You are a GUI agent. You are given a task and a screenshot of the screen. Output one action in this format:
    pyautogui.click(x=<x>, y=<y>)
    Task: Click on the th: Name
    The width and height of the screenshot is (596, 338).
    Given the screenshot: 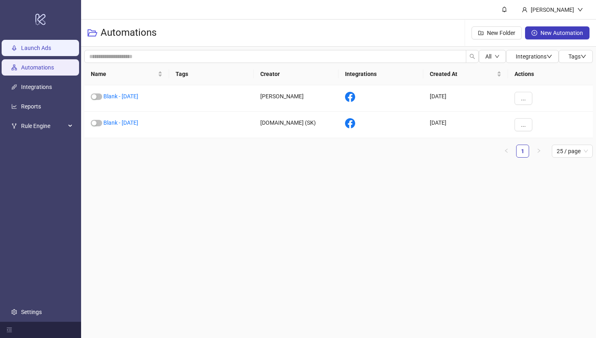 What is the action you would take?
    pyautogui.click(x=127, y=74)
    